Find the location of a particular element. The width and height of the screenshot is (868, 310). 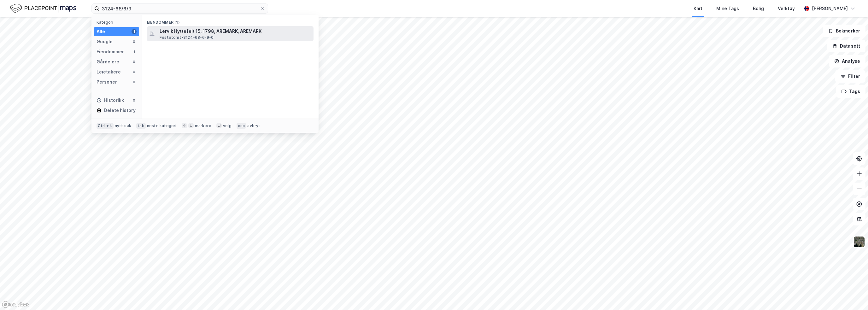

div: Eiendommer (1) is located at coordinates (230, 20).